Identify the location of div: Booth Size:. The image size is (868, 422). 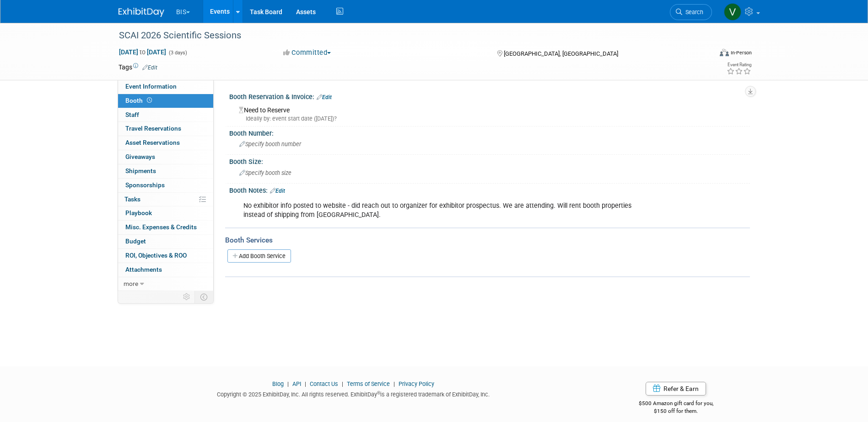
(490, 160).